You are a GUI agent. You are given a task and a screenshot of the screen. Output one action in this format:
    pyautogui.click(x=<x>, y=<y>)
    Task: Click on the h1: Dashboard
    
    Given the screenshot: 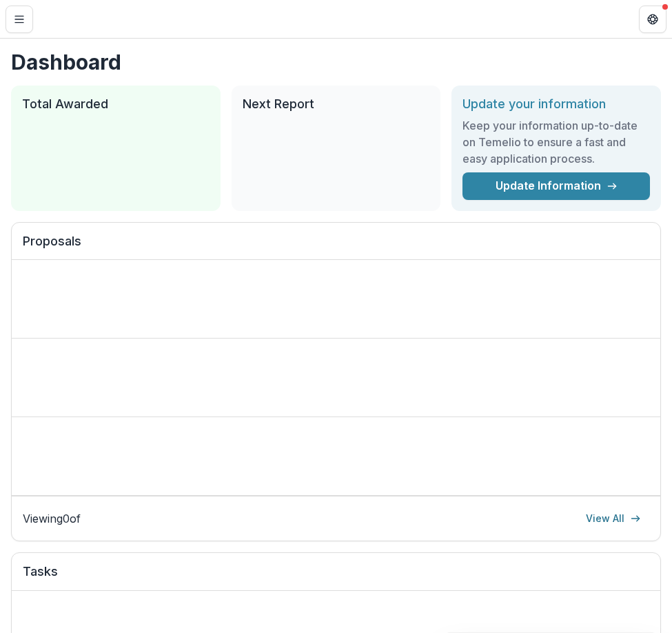 What is the action you would take?
    pyautogui.click(x=336, y=62)
    